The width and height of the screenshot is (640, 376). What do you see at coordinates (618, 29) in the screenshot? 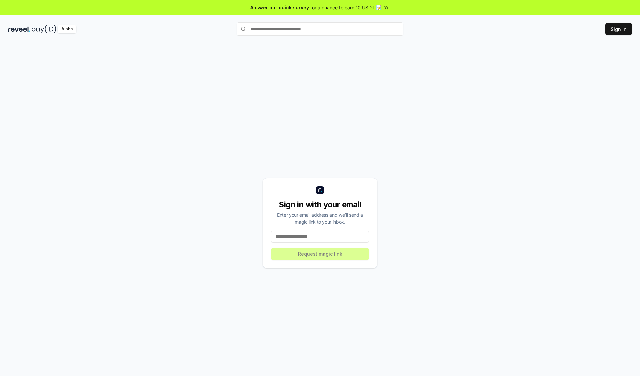
I see `button: Sign In` at bounding box center [618, 29].